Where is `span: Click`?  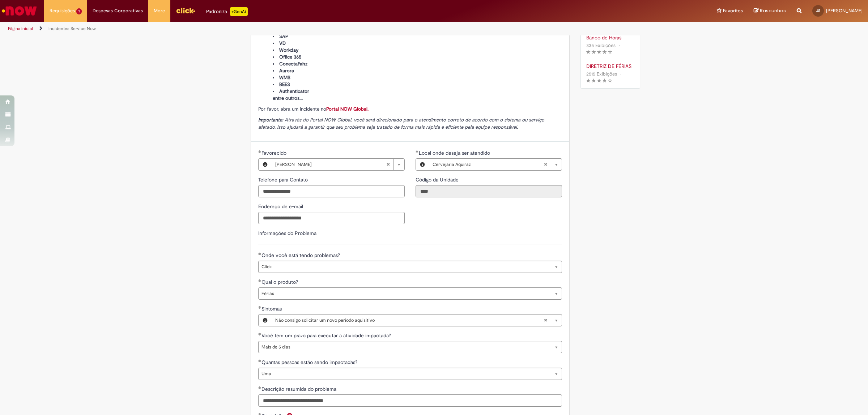
span: Click is located at coordinates (404, 267).